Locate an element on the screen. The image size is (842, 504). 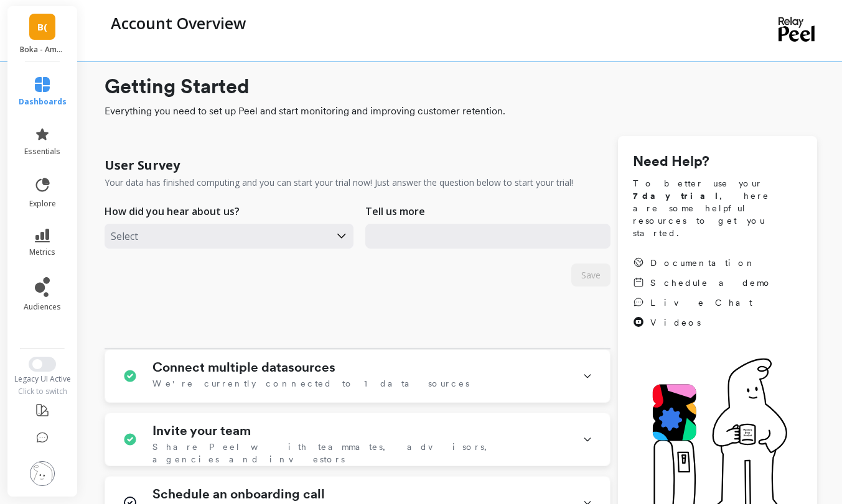
a: Documentation is located at coordinates (702, 263).